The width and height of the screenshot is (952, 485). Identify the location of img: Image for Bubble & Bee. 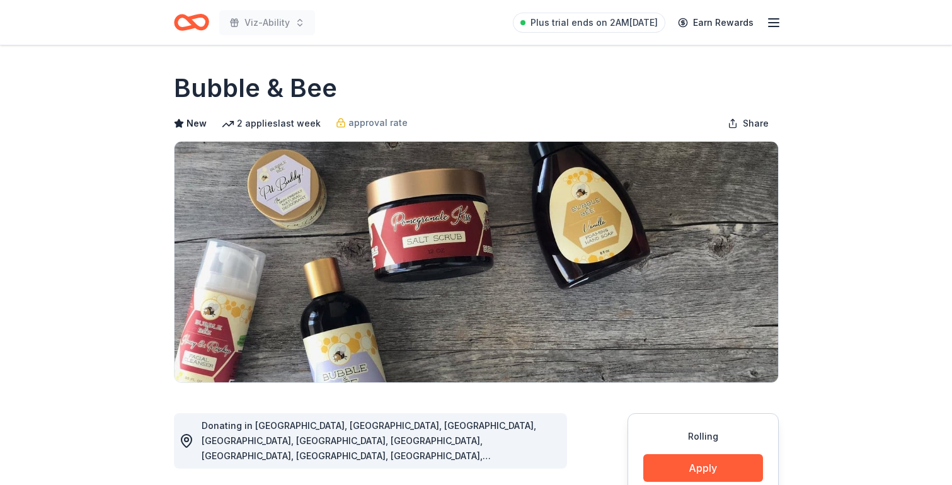
(476, 262).